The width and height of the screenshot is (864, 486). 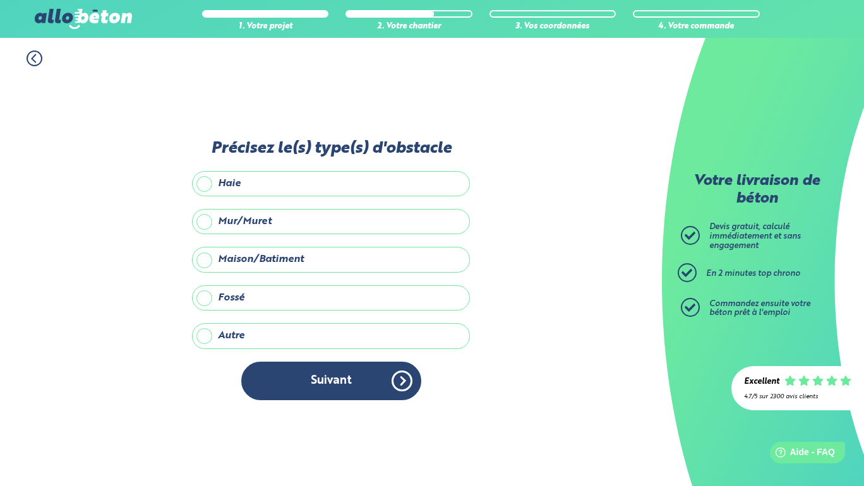 I want to click on label: Maison/Batiment, so click(x=331, y=260).